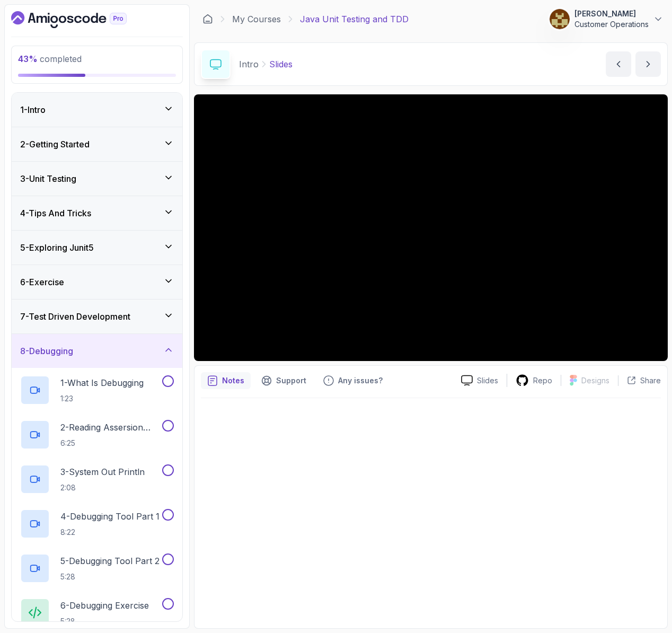  What do you see at coordinates (360, 381) in the screenshot?
I see `p: Any issues?` at bounding box center [360, 381].